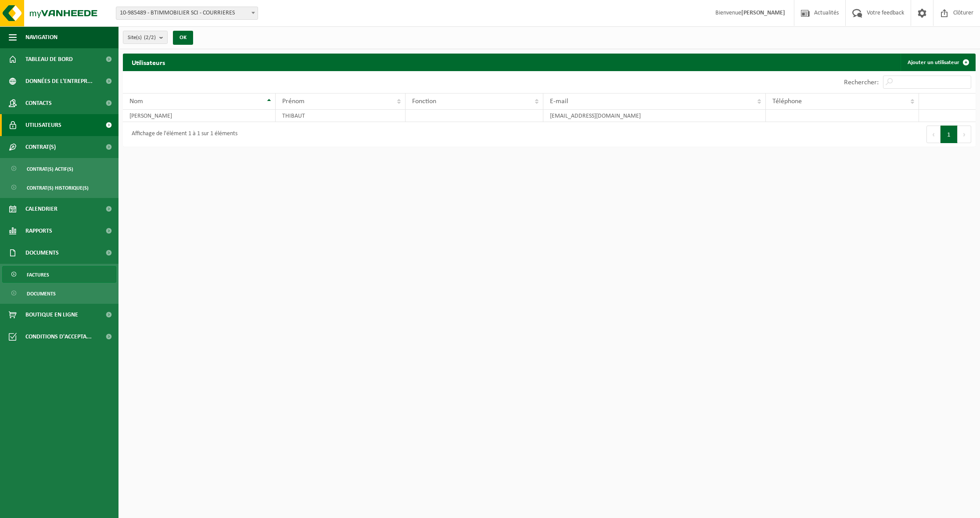 The width and height of the screenshot is (980, 518). Describe the element at coordinates (293, 101) in the screenshot. I see `span: Prénom` at that location.